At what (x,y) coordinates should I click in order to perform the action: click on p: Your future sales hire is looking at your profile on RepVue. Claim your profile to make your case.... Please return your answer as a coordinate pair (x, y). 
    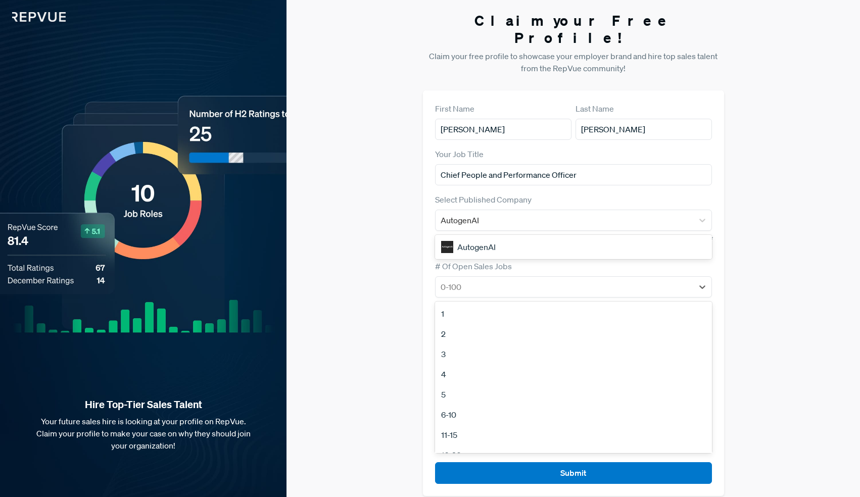
    Looking at the image, I should click on (143, 434).